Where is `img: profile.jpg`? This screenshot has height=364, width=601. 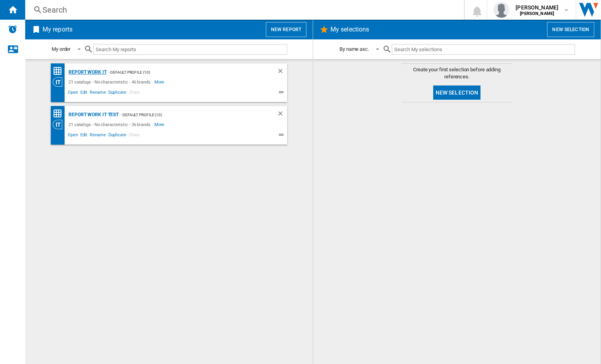 img: profile.jpg is located at coordinates (501, 10).